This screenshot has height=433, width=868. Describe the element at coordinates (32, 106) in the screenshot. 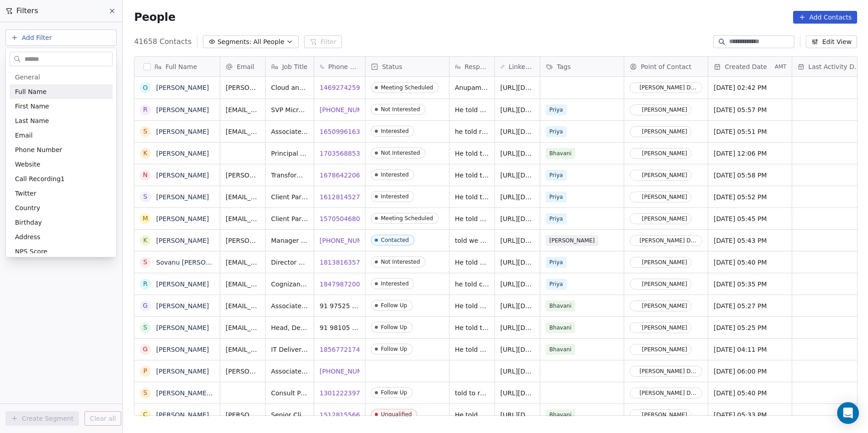

I see `span: First Name` at that location.